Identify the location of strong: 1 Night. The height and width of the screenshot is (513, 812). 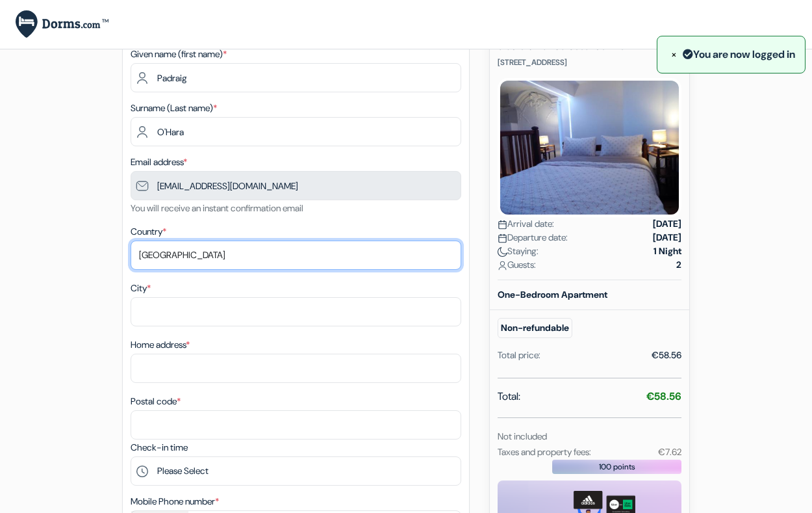
(667, 251).